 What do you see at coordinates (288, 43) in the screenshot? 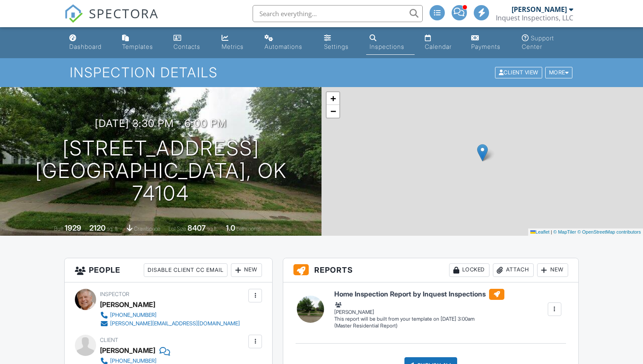
I see `a: Automations (Advanced)` at bounding box center [288, 43].